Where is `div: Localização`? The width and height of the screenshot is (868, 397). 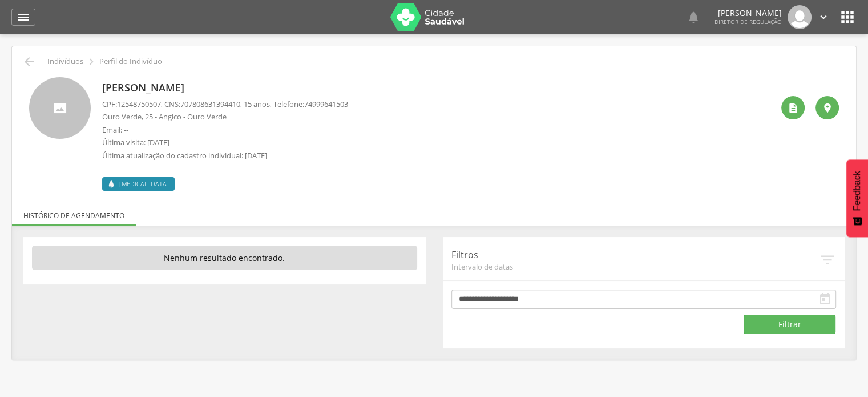
div: Localização is located at coordinates (827, 108).